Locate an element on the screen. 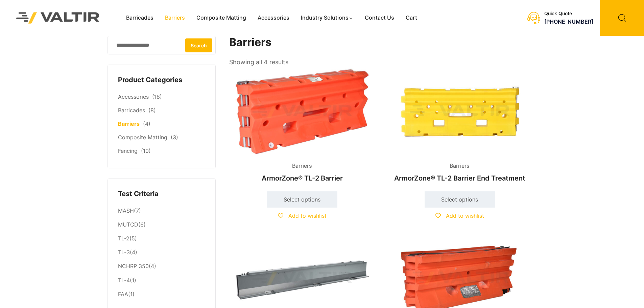 The image size is (644, 308). a: TL-2 is located at coordinates (124, 238).